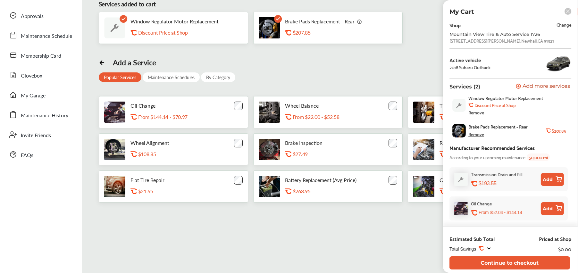  I want to click on p: Rideshare Inspection, so click(463, 143).